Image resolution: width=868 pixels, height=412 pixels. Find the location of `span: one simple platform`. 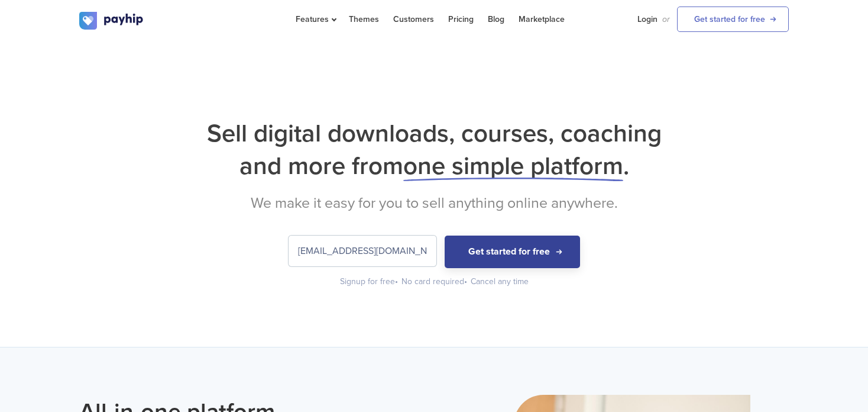

span: one simple platform is located at coordinates (513, 165).